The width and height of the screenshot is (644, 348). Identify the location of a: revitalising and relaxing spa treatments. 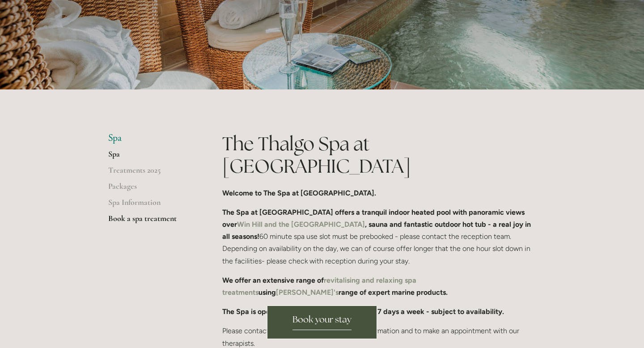
(320, 286).